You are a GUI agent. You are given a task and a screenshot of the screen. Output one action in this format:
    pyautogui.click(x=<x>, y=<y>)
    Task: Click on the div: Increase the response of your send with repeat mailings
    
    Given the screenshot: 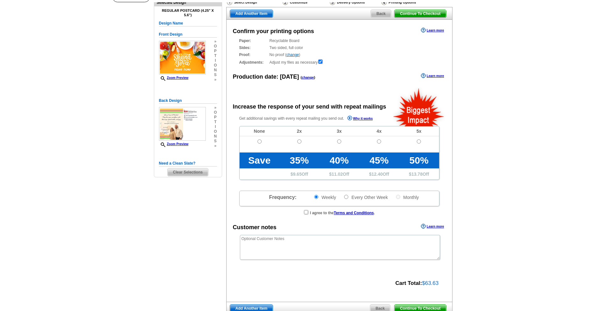 What is the action you would take?
    pyautogui.click(x=309, y=107)
    